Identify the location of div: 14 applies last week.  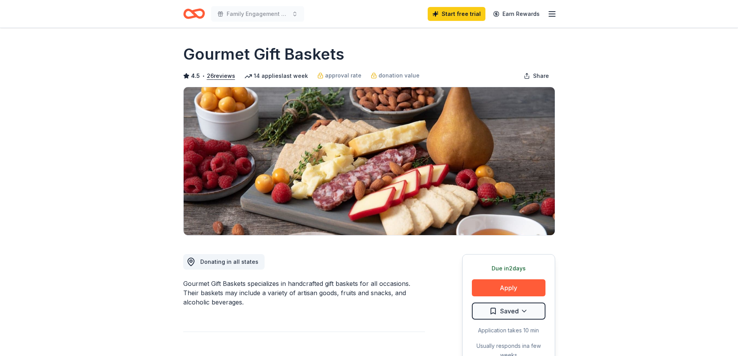
(276, 76).